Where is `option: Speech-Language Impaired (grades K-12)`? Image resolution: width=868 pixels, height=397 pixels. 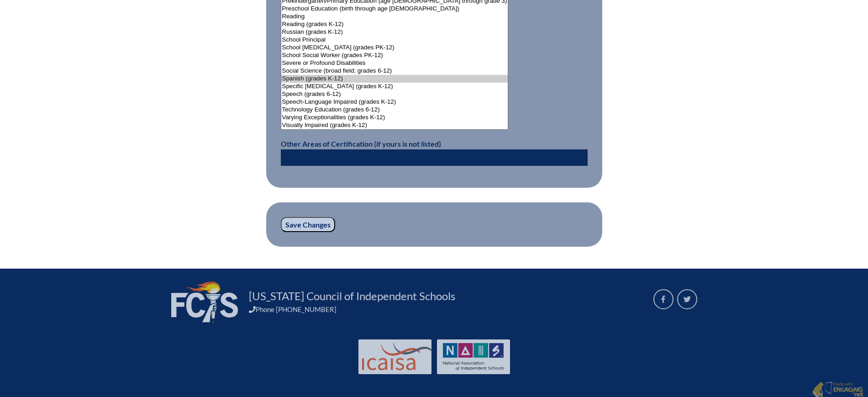 option: Speech-Language Impaired (grades K-12) is located at coordinates (395, 102).